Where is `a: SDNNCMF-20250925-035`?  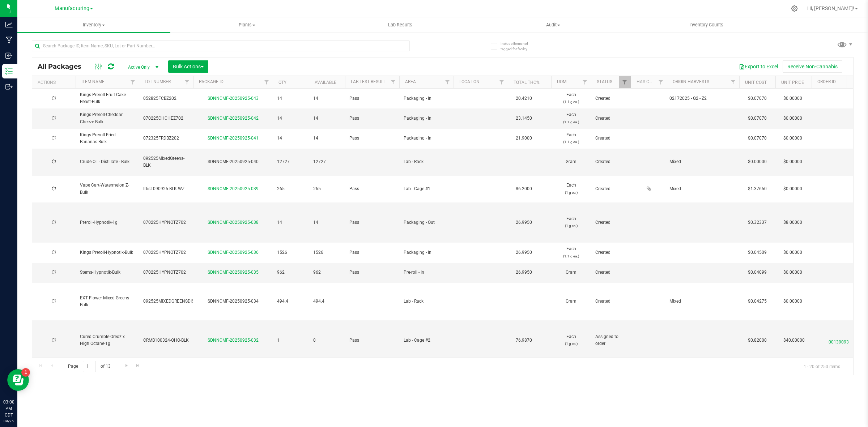
a: SDNNCMF-20250925-035 is located at coordinates (233, 272).